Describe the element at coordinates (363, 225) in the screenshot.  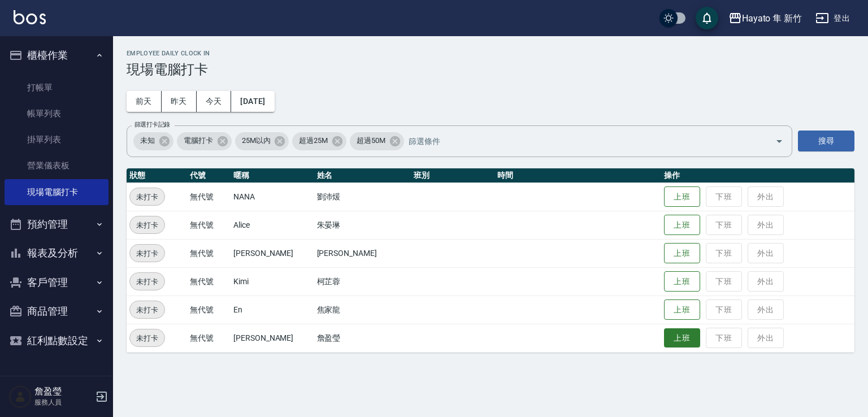
I see `td: 朱晏琳` at that location.